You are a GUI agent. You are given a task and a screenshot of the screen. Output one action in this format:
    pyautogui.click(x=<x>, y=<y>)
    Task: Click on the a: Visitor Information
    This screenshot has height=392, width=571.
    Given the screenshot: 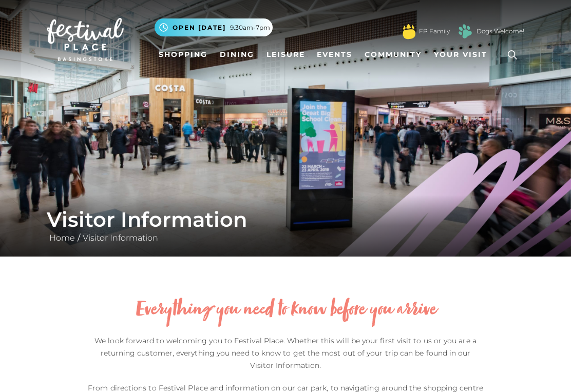 What is the action you would take?
    pyautogui.click(x=120, y=238)
    